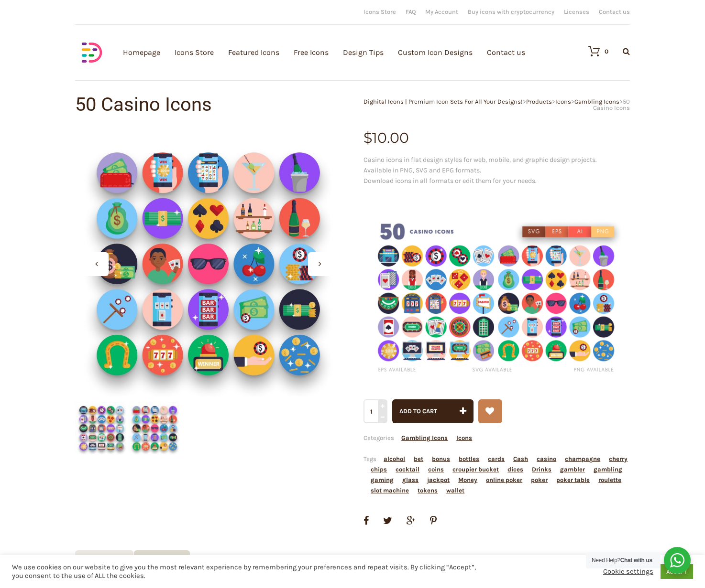 This screenshot has height=588, width=705. I want to click on button: Add to cart, so click(433, 412).